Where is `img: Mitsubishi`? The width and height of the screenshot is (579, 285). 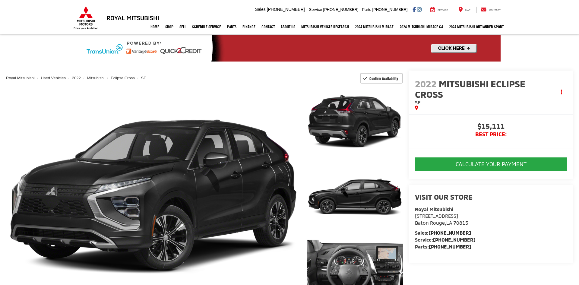
img: Mitsubishi is located at coordinates (86, 18).